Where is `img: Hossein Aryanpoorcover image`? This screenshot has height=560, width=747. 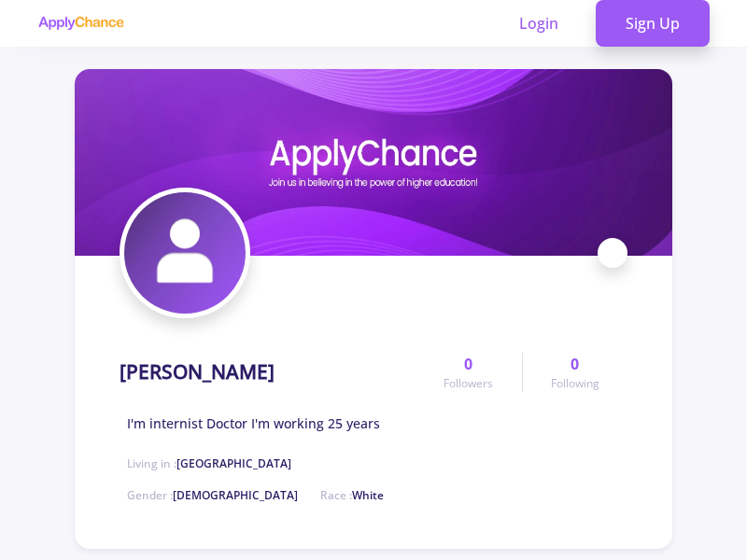
img: Hossein Aryanpoorcover image is located at coordinates (374, 163).